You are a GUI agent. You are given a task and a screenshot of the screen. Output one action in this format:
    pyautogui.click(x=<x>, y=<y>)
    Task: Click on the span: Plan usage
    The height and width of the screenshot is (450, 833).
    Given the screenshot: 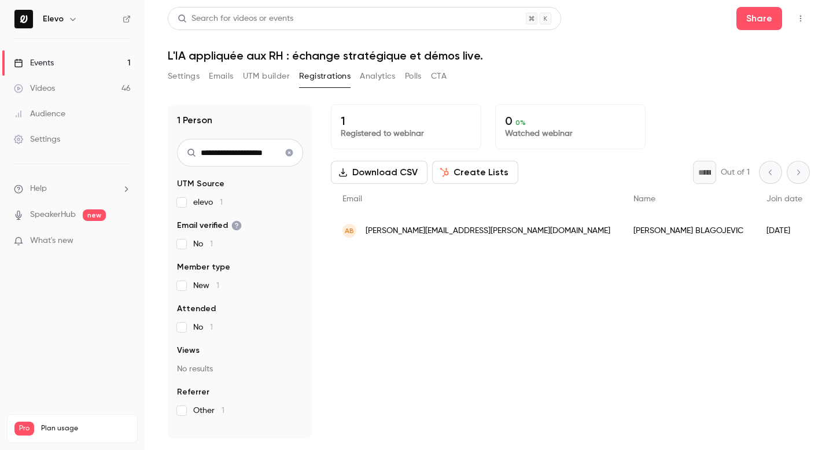 What is the action you would take?
    pyautogui.click(x=86, y=429)
    